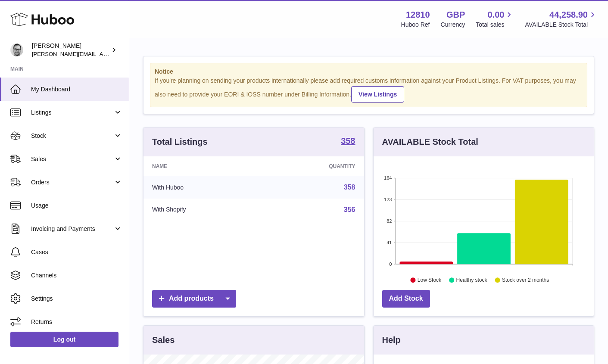 This screenshot has width=608, height=364. What do you see at coordinates (72, 112) in the screenshot?
I see `span: Listings` at bounding box center [72, 112].